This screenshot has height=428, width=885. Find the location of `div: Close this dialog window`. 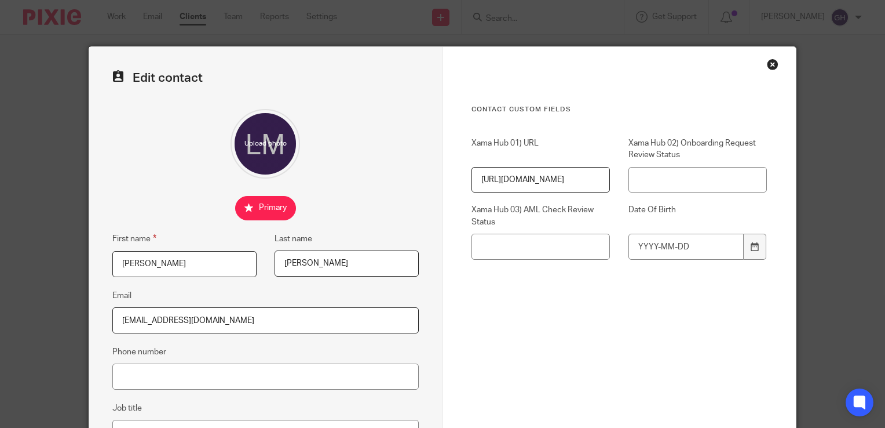

div: Close this dialog window is located at coordinates (773, 64).